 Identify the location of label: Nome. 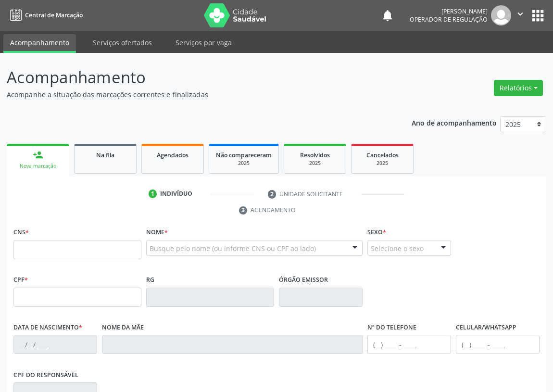
(157, 232).